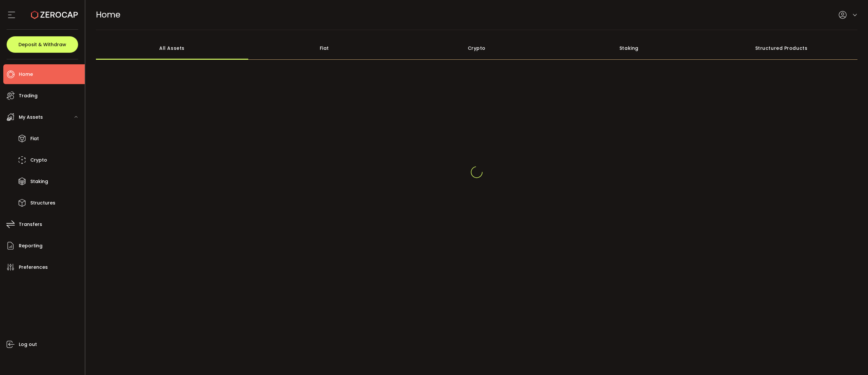 The image size is (868, 375). What do you see at coordinates (324, 48) in the screenshot?
I see `div: Fiat` at bounding box center [324, 48].